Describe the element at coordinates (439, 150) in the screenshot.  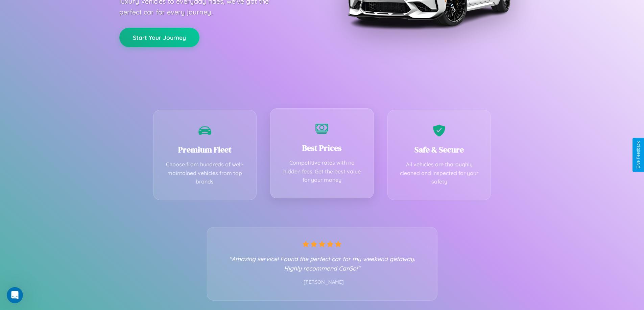
I see `h3: Safe & Secure` at that location.